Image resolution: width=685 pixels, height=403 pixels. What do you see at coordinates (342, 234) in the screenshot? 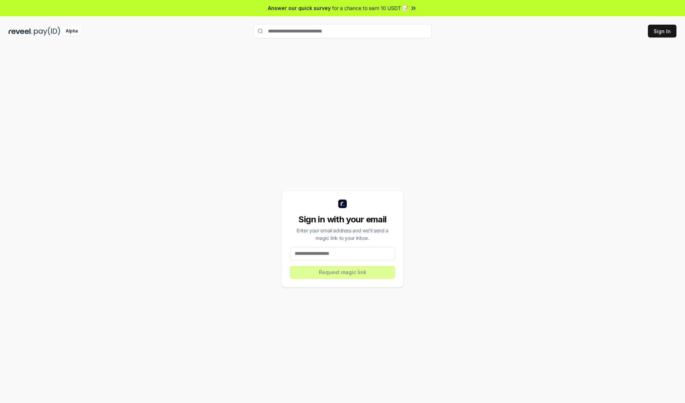
I see `div: Enter your email address and we’ll send a magic link to your inbox.` at bounding box center [342, 234].